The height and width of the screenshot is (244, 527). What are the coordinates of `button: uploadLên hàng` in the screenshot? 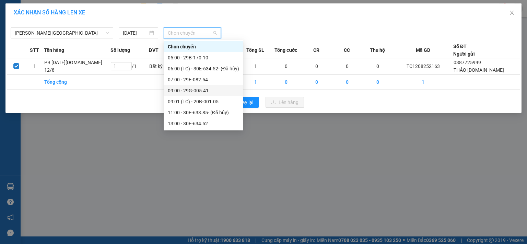 It's located at (285, 102).